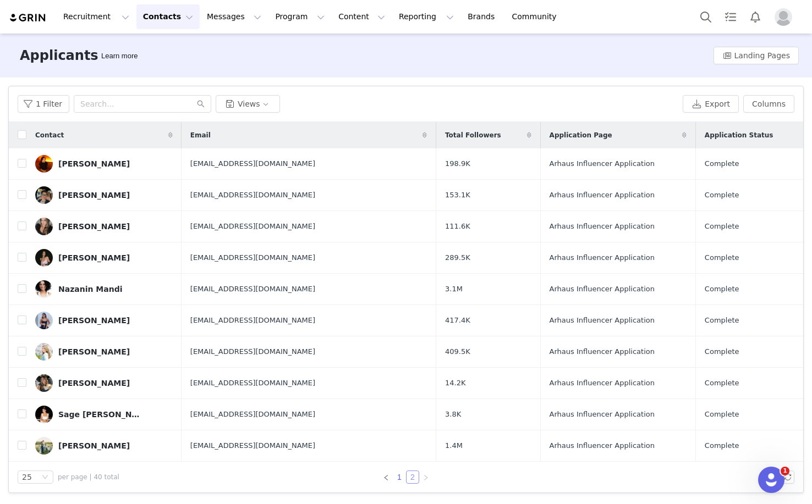 This screenshot has height=504, width=812. Describe the element at coordinates (756, 55) in the screenshot. I see `button: Landing Pages` at that location.